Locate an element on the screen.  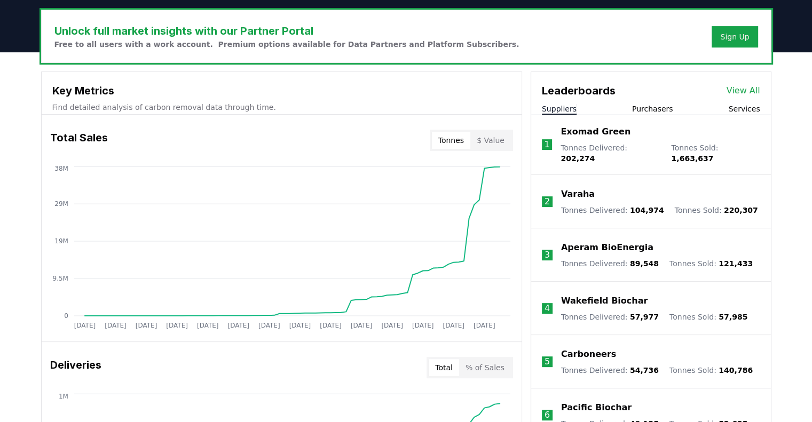
span: 104,974 is located at coordinates (647, 210).